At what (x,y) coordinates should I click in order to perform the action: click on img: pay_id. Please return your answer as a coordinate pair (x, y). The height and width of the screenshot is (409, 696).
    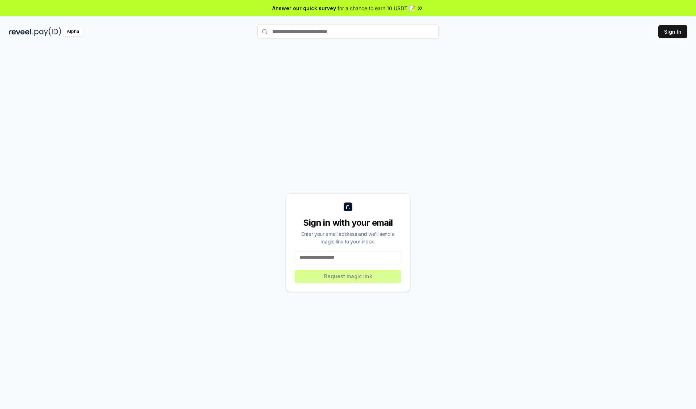
    Looking at the image, I should click on (48, 32).